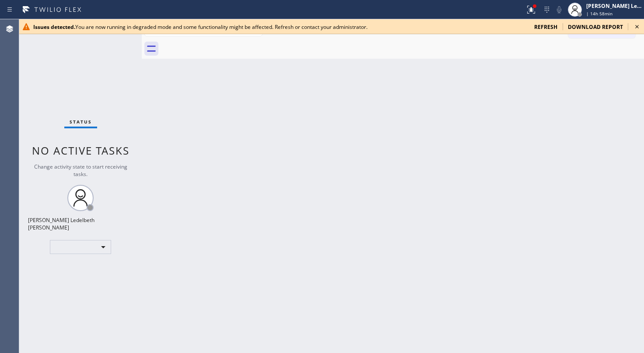  I want to click on button: Mute, so click(559, 10).